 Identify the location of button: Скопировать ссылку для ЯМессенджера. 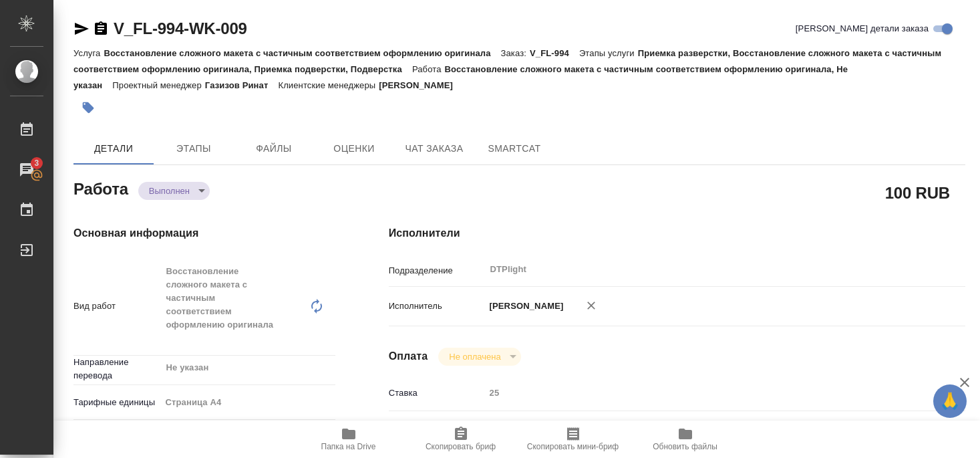
(82, 29).